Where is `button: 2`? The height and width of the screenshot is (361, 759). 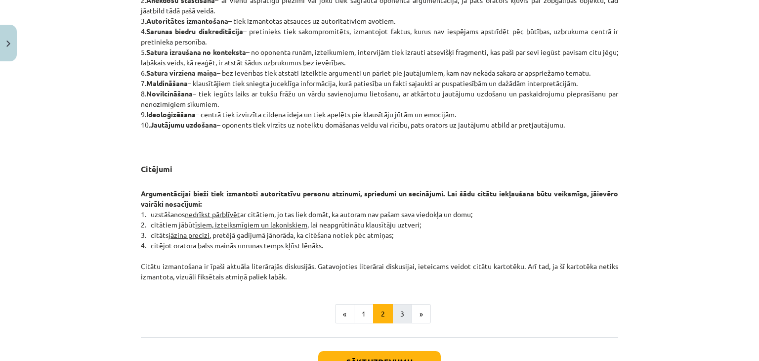
button: 2 is located at coordinates (383, 314).